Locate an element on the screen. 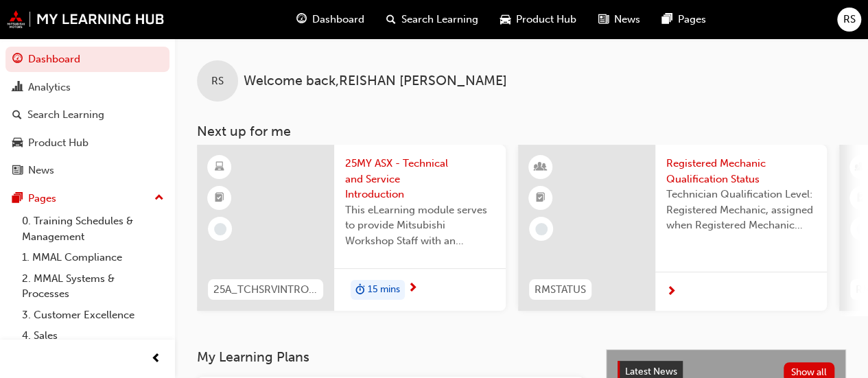 Image resolution: width=868 pixels, height=378 pixels. span: News is located at coordinates (627, 19).